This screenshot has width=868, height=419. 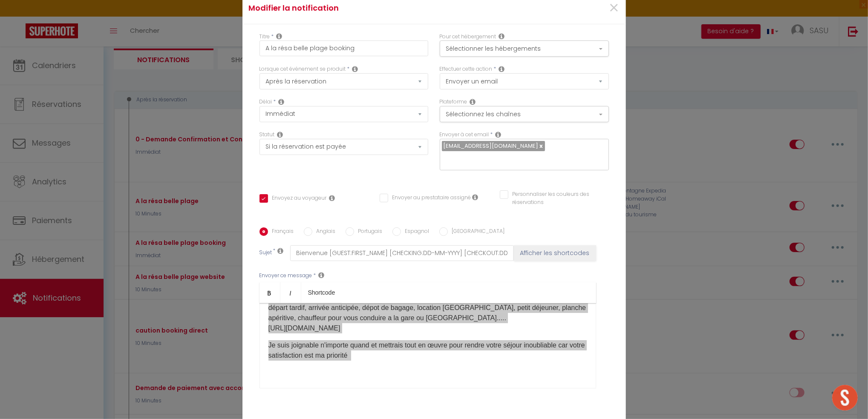 I want to click on i: Envoyer au voyageur, so click(x=332, y=198).